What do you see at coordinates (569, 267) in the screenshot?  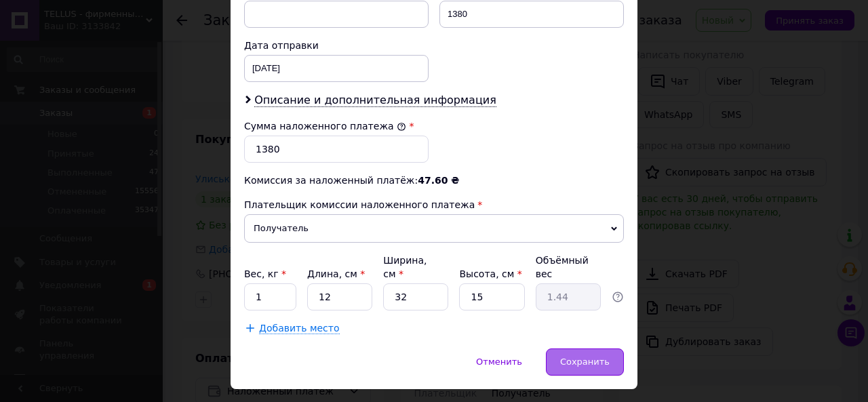 I see `div: Объёмный вес` at bounding box center [569, 267].